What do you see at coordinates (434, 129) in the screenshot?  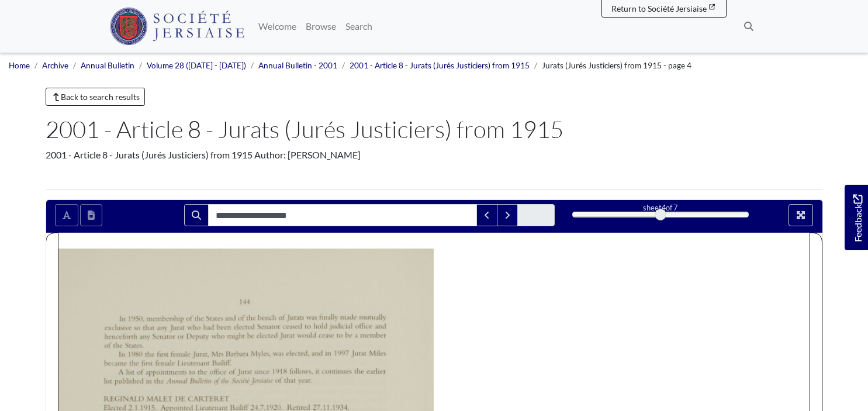 I see `h1: 2001 - Article 8 - Jurats (Jurés Justiciers) from 1915` at bounding box center [434, 129].